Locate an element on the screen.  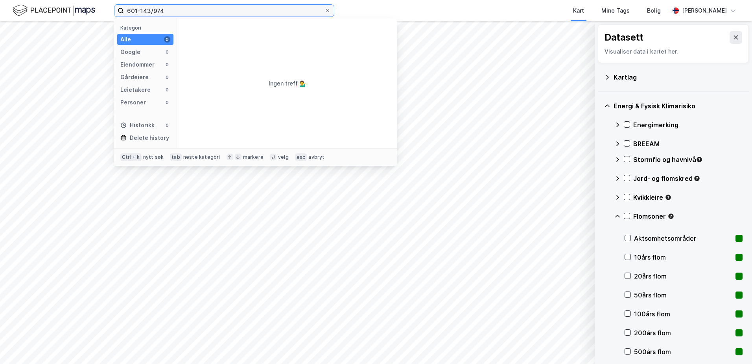
div: 200års flom is located at coordinates (683, 332).